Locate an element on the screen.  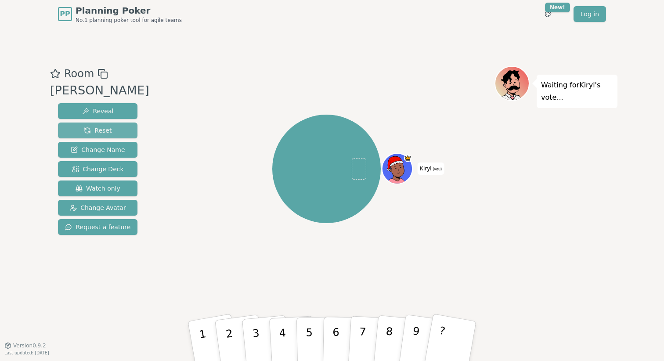
button: Reset is located at coordinates (97, 130).